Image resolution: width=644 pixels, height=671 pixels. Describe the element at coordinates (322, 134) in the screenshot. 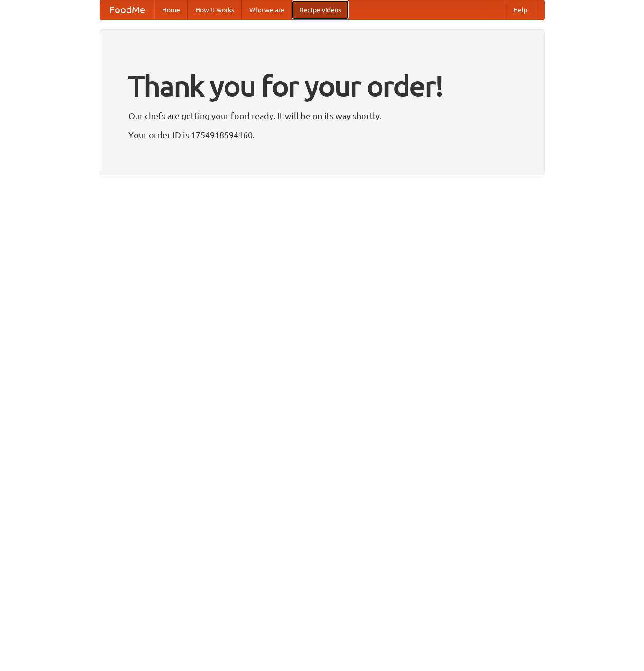

I see `p: Your order ID is 1754918594160.` at that location.